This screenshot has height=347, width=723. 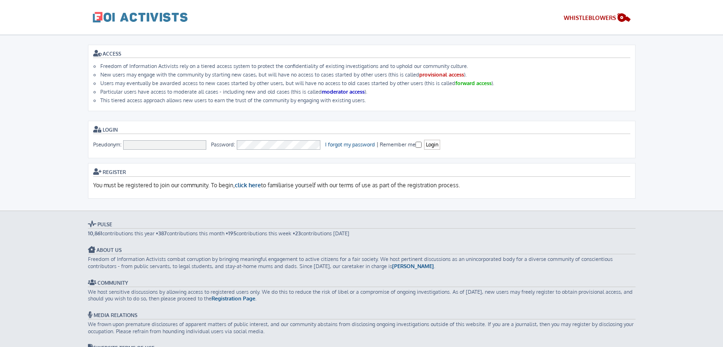 I want to click on h3: Login, so click(x=361, y=130).